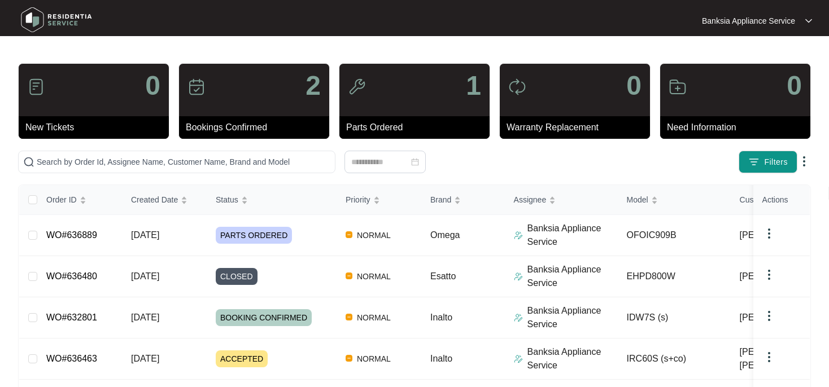 The height and width of the screenshot is (387, 829). I want to click on p: Parts Ordered, so click(418, 128).